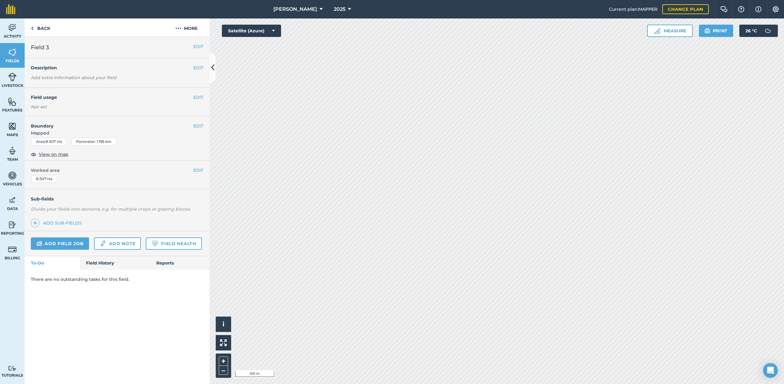 The height and width of the screenshot is (384, 784). I want to click on div: 8.507 Ha, so click(44, 179).